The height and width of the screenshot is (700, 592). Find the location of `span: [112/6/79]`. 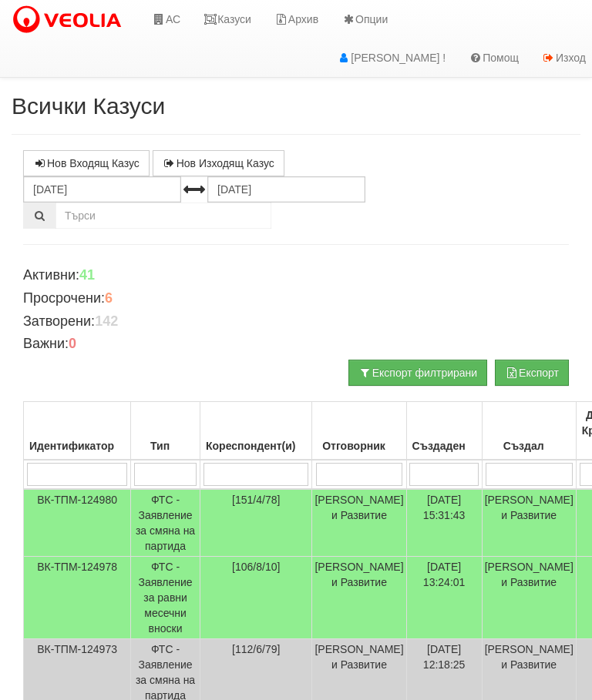

span: [112/6/79] is located at coordinates (256, 650).